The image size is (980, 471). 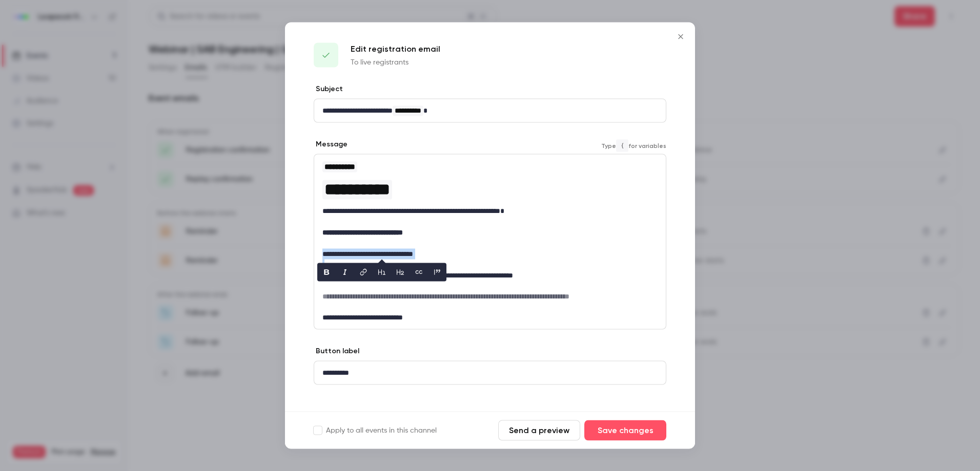 I want to click on button: bold, so click(x=327, y=272).